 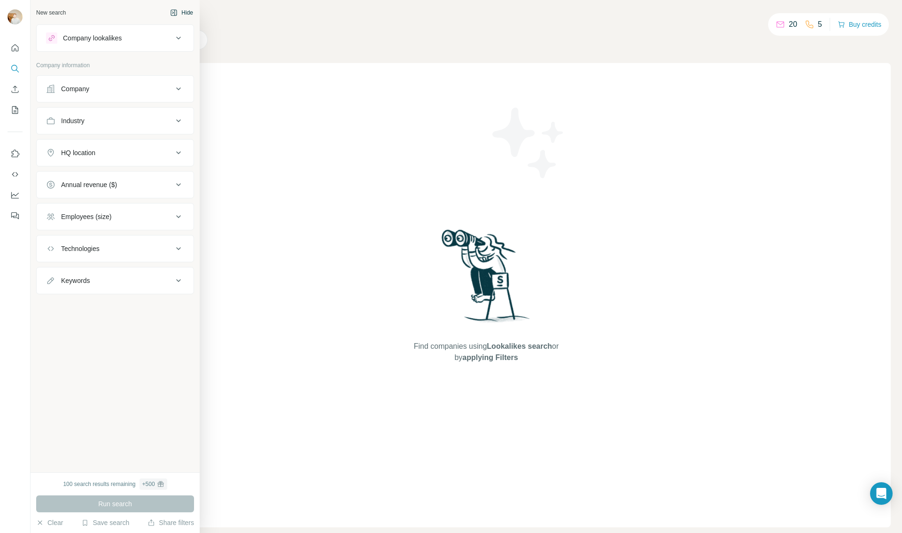 I want to click on div: Company, so click(x=75, y=89).